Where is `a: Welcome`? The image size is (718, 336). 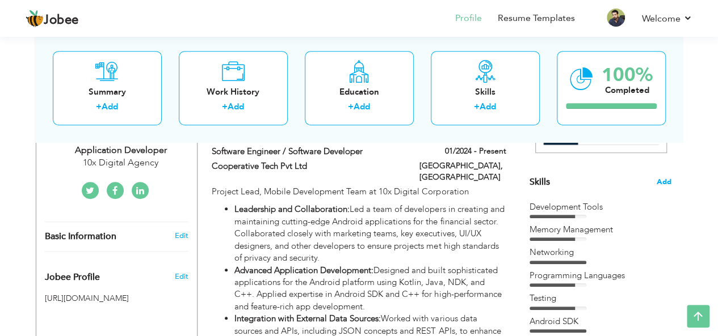
a: Welcome is located at coordinates (667, 19).